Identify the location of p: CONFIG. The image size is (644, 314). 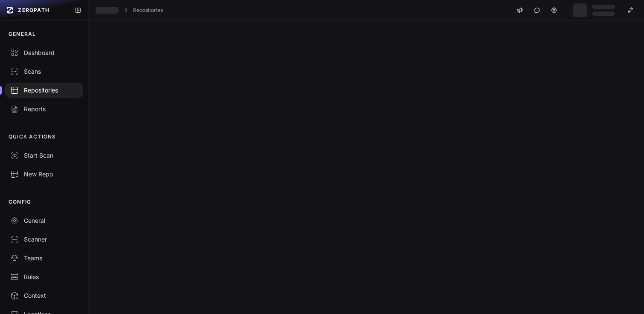
(20, 202).